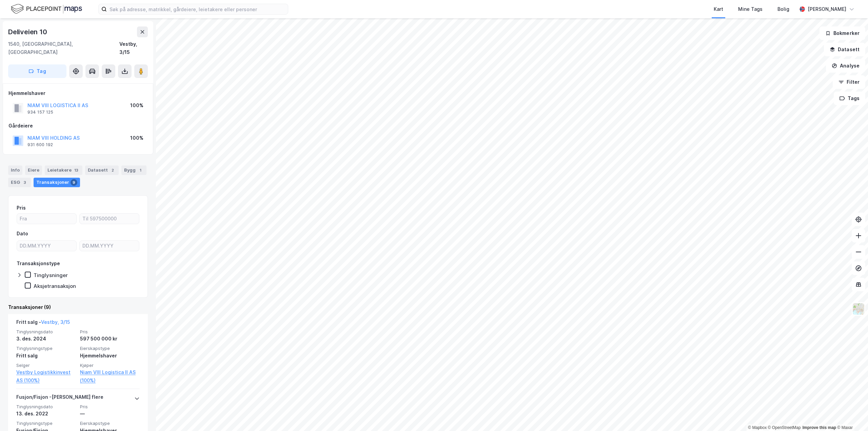 Image resolution: width=868 pixels, height=431 pixels. I want to click on div: 2, so click(112, 170).